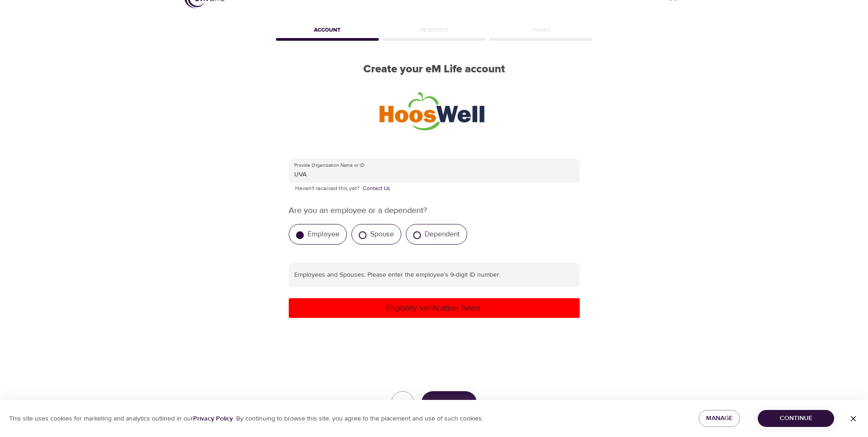 This screenshot has height=437, width=868. Describe the element at coordinates (434, 307) in the screenshot. I see `p: Eligibility verification failed.` at that location.